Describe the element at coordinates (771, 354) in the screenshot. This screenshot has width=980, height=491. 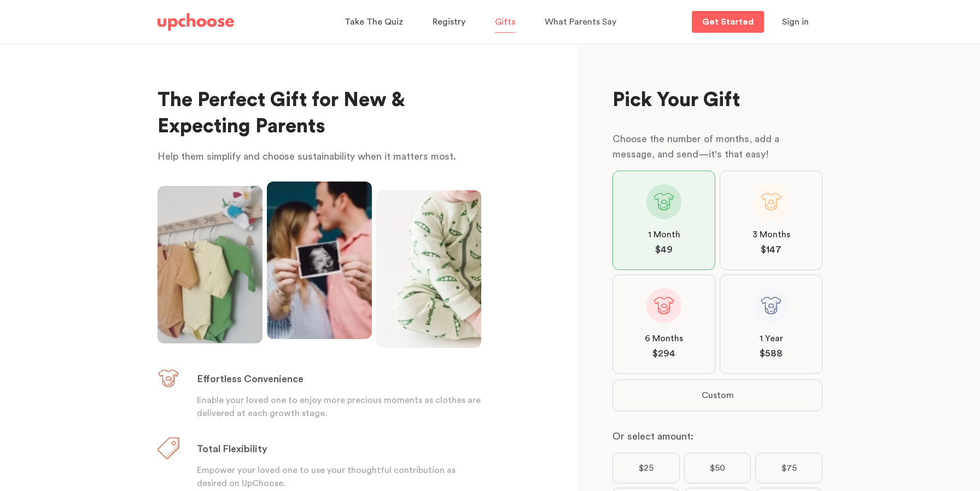
I see `span: $ 588` at that location.